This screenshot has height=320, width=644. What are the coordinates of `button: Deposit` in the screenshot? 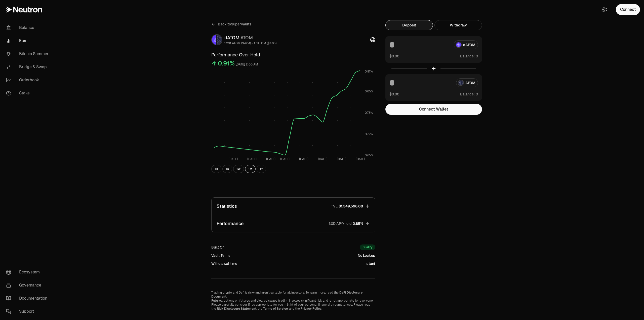 It's located at (409, 25).